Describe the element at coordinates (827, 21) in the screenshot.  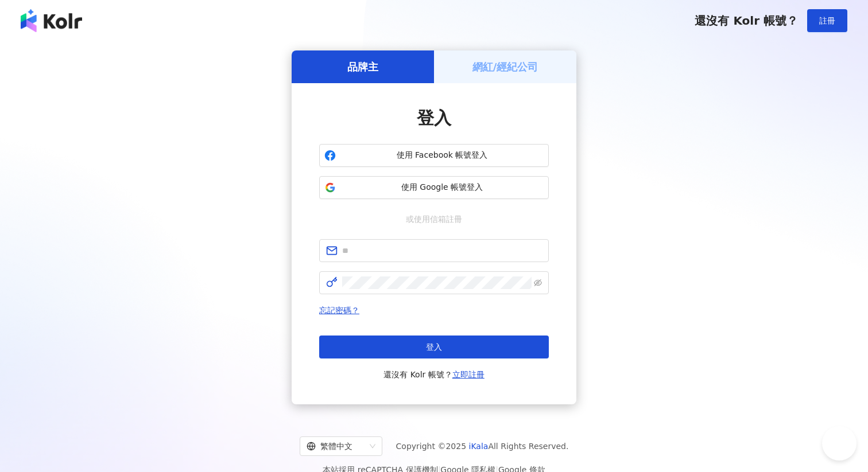
I see `span: 註冊` at that location.